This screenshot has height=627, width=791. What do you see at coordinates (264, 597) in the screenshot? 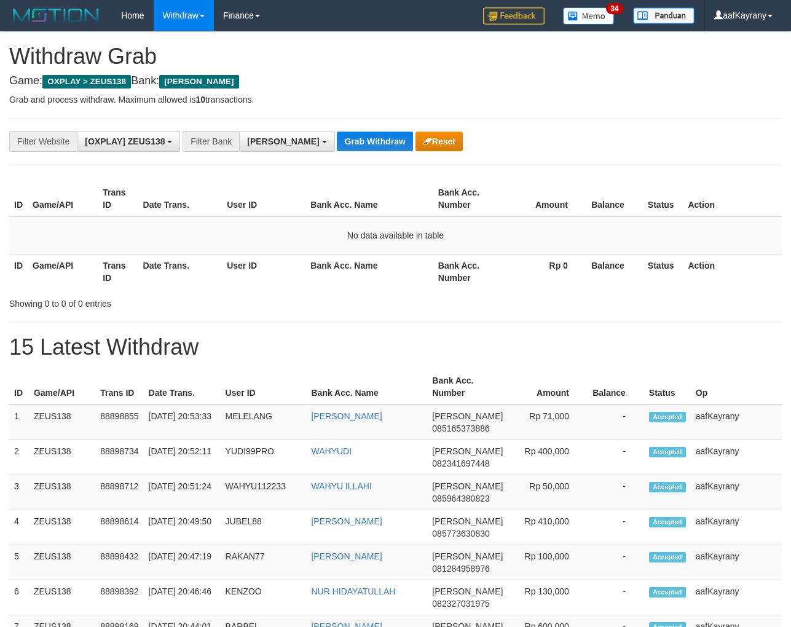
I see `td: KENZOO` at bounding box center [264, 597].